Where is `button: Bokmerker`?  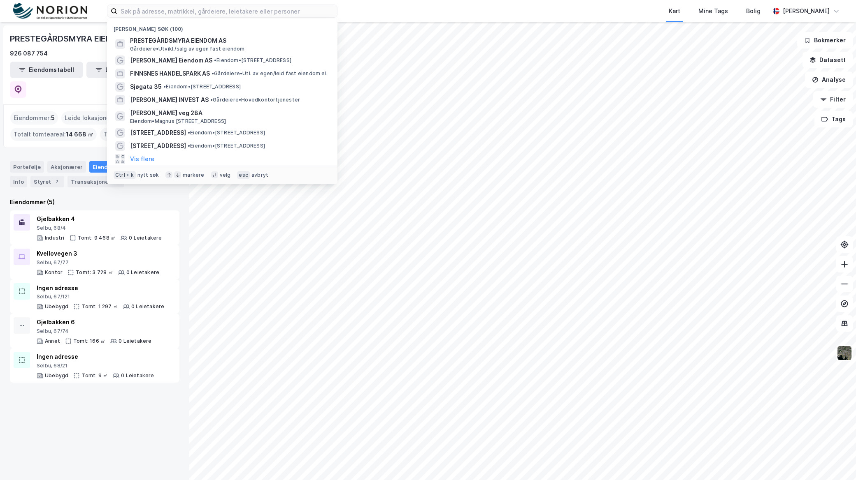
button: Bokmerker is located at coordinates (824, 40).